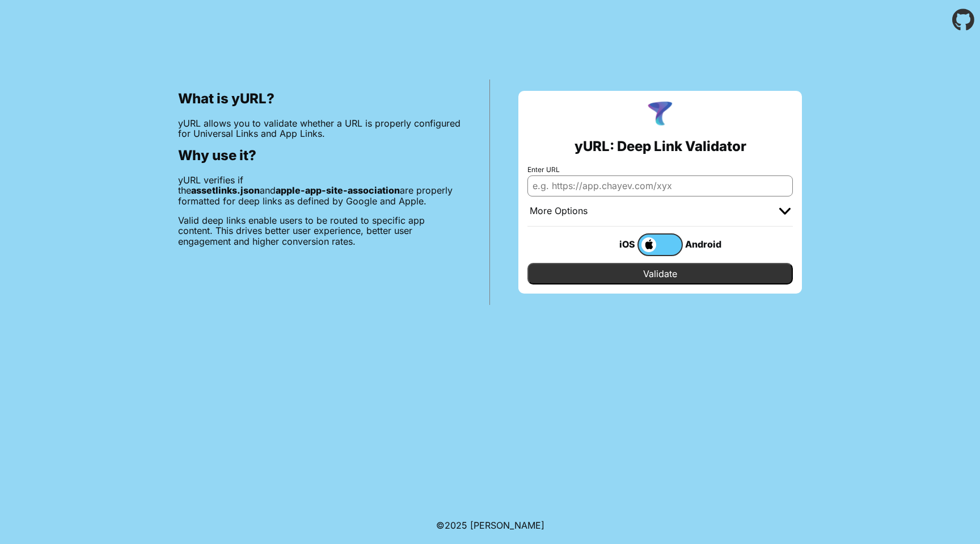  What do you see at coordinates (660, 147) in the screenshot?
I see `h2: yURL: Deep Link Validator` at bounding box center [660, 147].